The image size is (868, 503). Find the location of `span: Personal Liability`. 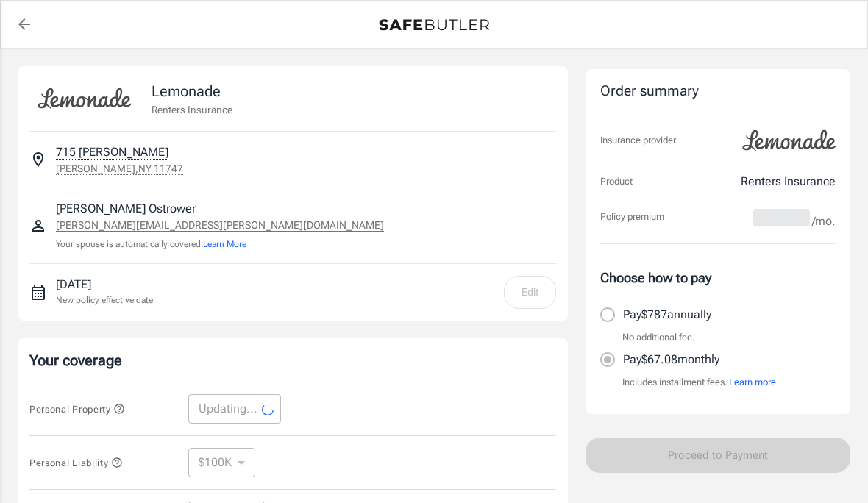

span: Personal Liability is located at coordinates (75, 462).